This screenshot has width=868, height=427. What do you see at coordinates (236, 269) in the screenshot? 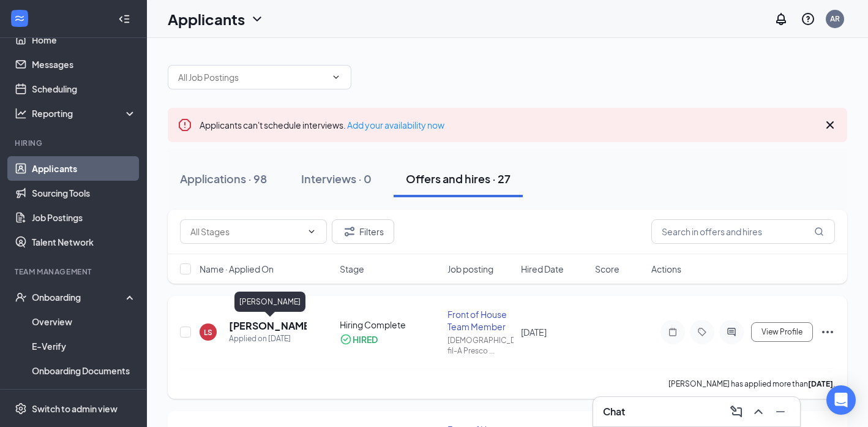
I see `span: Name · Applied On` at bounding box center [236, 269].